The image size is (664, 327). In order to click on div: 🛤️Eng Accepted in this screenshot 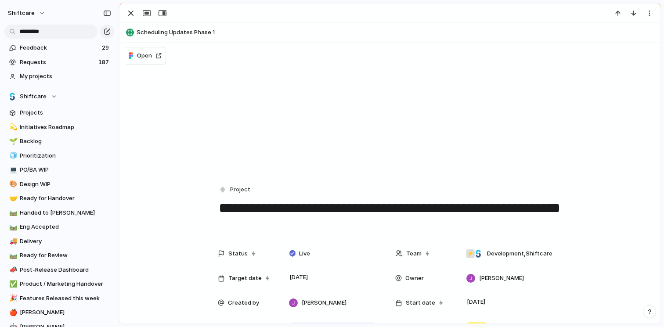, I will do `click(59, 227)`.